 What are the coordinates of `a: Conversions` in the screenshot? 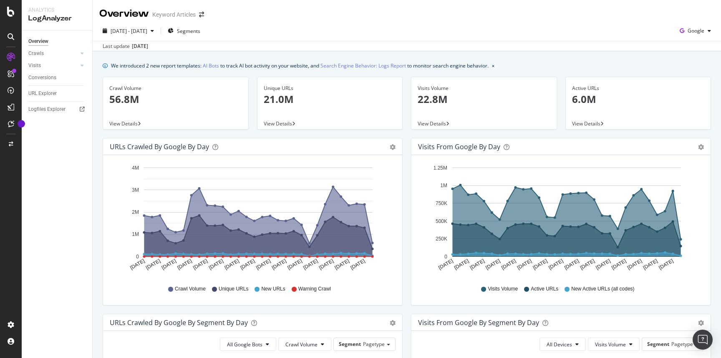 It's located at (57, 78).